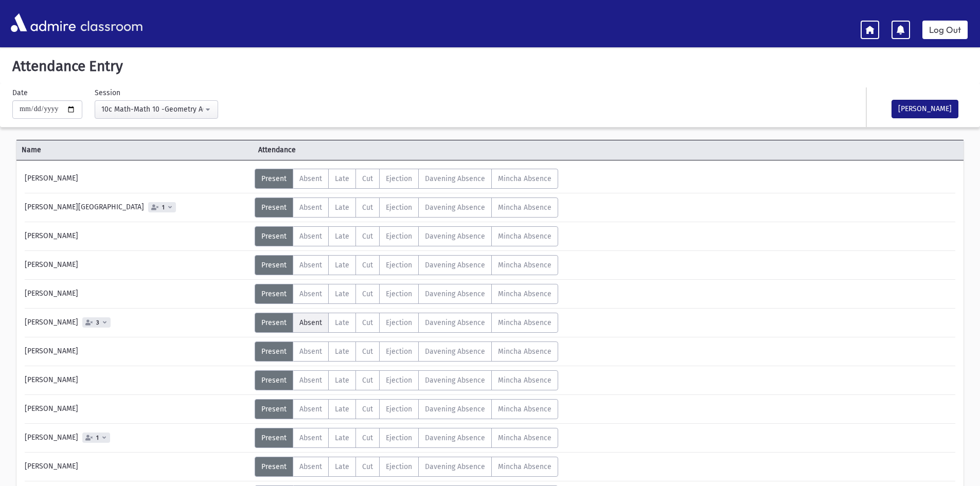  Describe the element at coordinates (97, 322) in the screenshot. I see `span: 3` at that location.